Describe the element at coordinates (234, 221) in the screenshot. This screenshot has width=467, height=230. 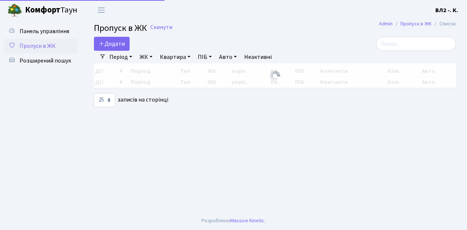
I see `div: Розроблено .` at that location.